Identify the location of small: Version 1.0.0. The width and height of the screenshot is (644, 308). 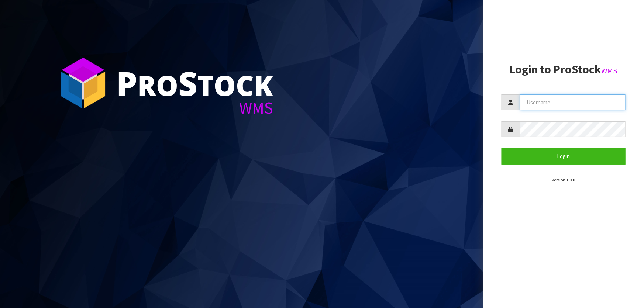
(563, 180).